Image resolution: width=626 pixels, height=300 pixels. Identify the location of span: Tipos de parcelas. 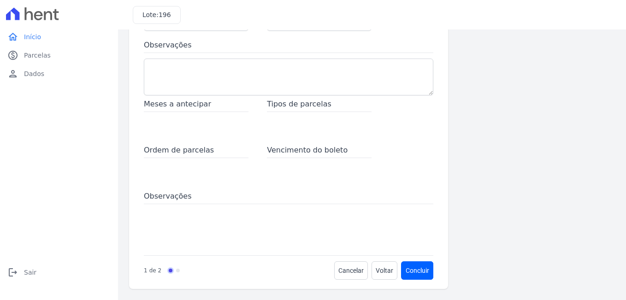
(319, 105).